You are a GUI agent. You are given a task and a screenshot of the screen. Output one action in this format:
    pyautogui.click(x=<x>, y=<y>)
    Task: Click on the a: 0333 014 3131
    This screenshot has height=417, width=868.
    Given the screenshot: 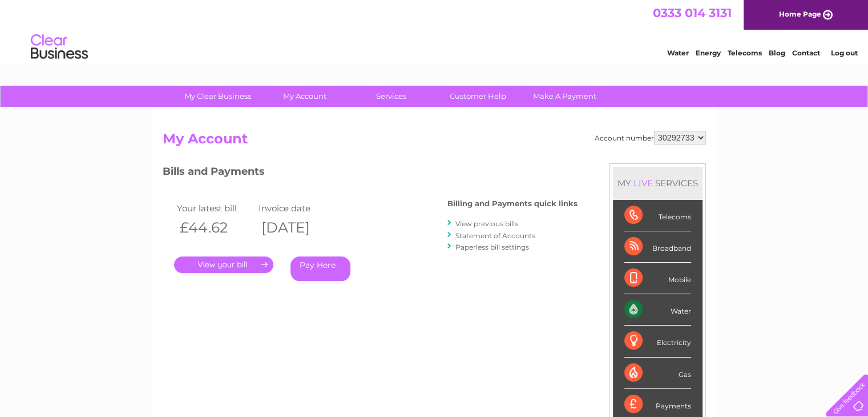 What is the action you would take?
    pyautogui.click(x=692, y=12)
    